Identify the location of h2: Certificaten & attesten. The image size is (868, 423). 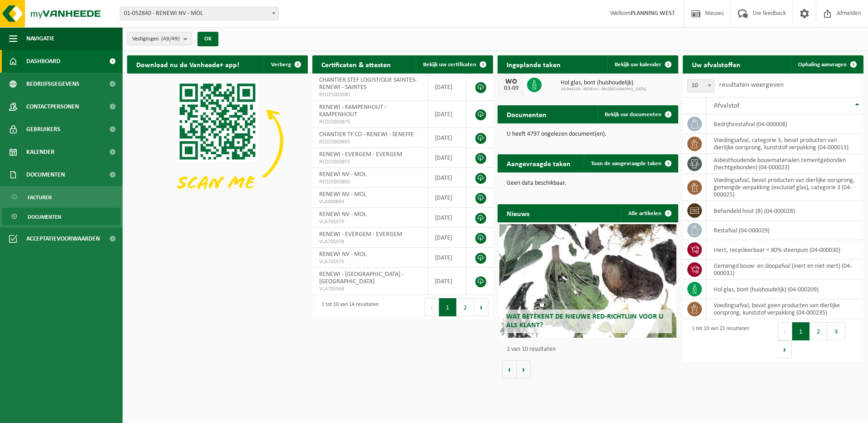
(356, 64).